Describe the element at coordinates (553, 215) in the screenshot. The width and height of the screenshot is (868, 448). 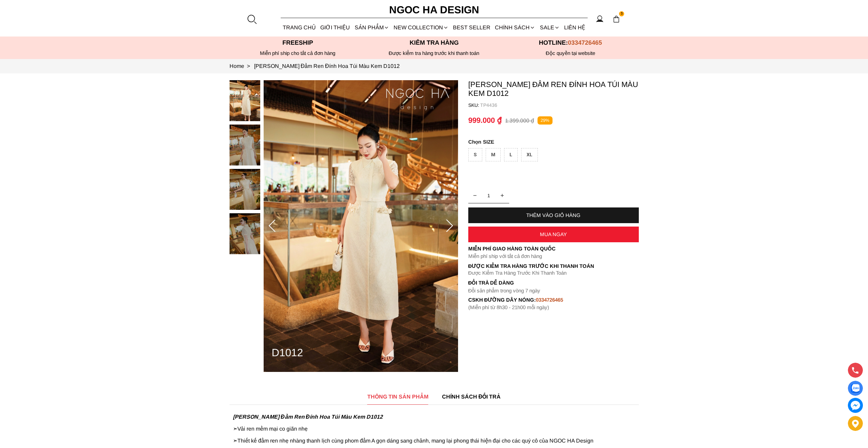
I see `div: THÊM VÀO GIỎ HÀNG` at that location.